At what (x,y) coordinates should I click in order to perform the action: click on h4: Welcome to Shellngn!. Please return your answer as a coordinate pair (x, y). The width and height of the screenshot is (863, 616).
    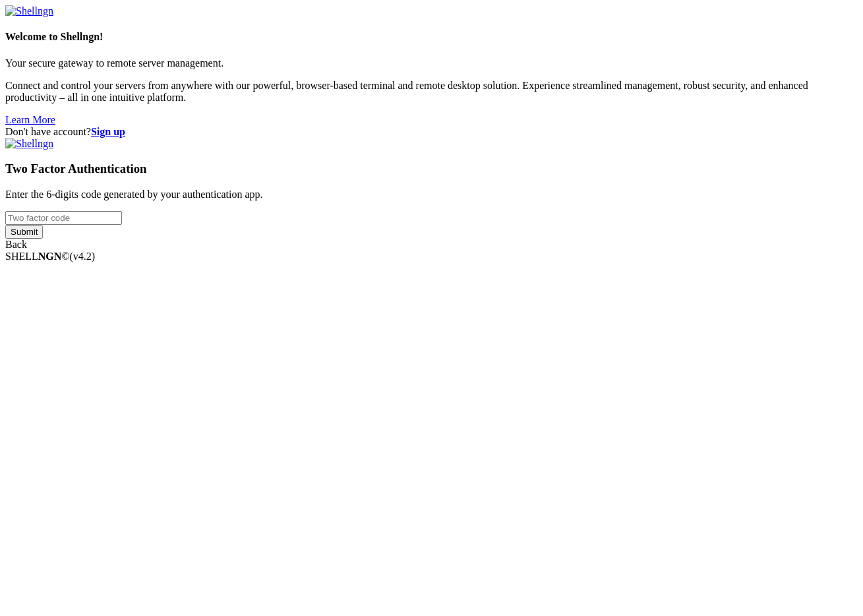
    Looking at the image, I should click on (432, 37).